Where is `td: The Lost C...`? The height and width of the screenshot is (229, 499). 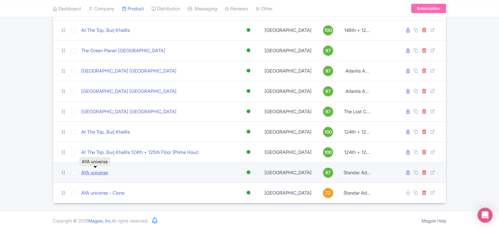
td: The Lost C... is located at coordinates (357, 112).